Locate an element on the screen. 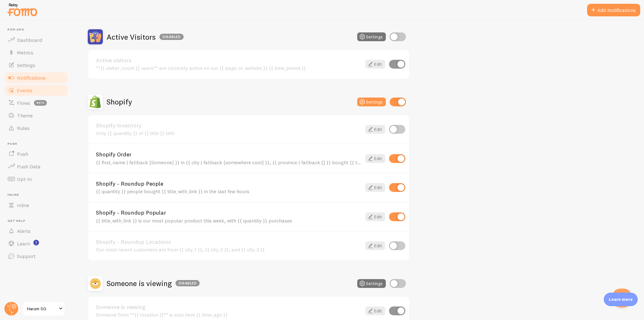 The width and height of the screenshot is (644, 320). a: Opt-In is located at coordinates (37, 179).